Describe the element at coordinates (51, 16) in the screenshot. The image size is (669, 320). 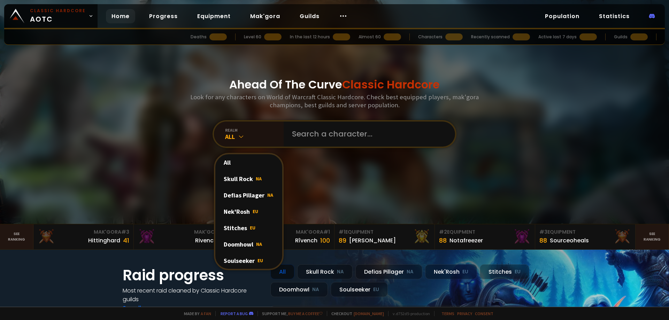
I see `a: Classic HardcoreAOTC` at that location.